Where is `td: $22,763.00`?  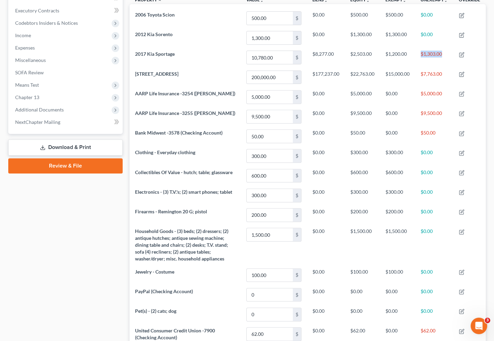 td: $22,763.00 is located at coordinates (362, 77).